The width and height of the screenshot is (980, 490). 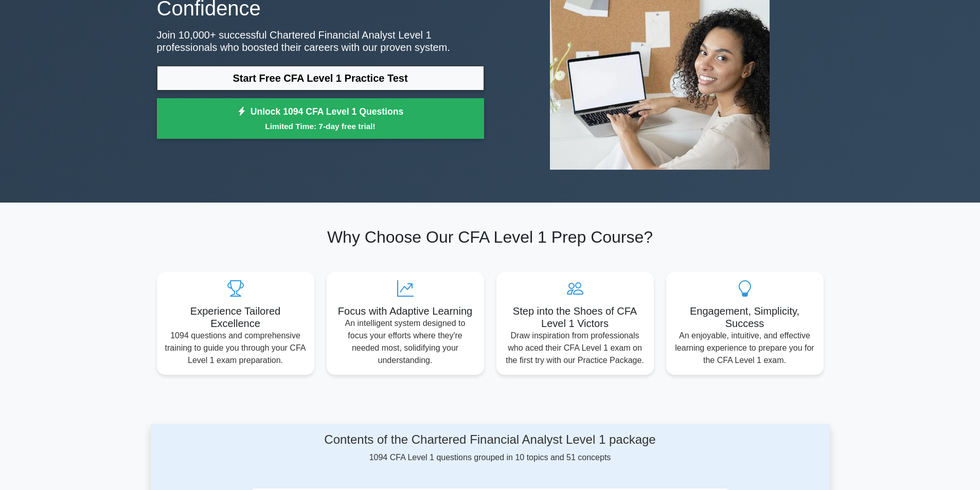 What do you see at coordinates (236, 348) in the screenshot?
I see `p: 1094 questions and comprehensive training to guide you through your CFA Level 1 exam preparation.` at bounding box center [236, 348].